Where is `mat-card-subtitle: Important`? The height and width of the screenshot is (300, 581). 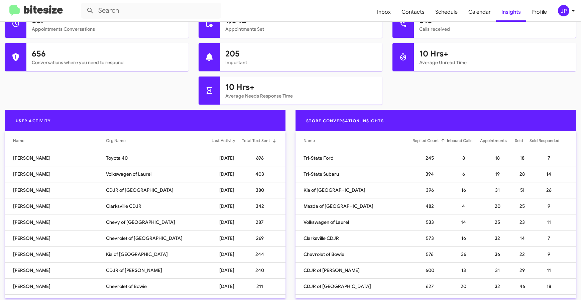
mat-card-subtitle: Important is located at coordinates (301, 63).